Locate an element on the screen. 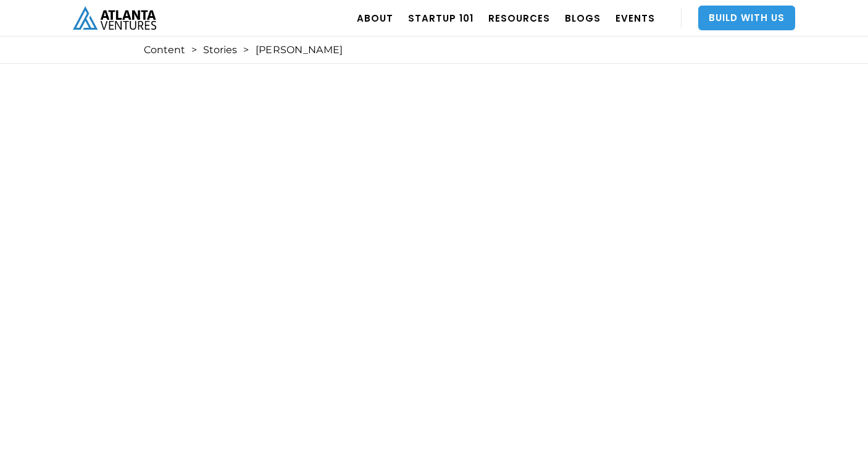 Image resolution: width=868 pixels, height=457 pixels. a: Stories is located at coordinates (220, 50).